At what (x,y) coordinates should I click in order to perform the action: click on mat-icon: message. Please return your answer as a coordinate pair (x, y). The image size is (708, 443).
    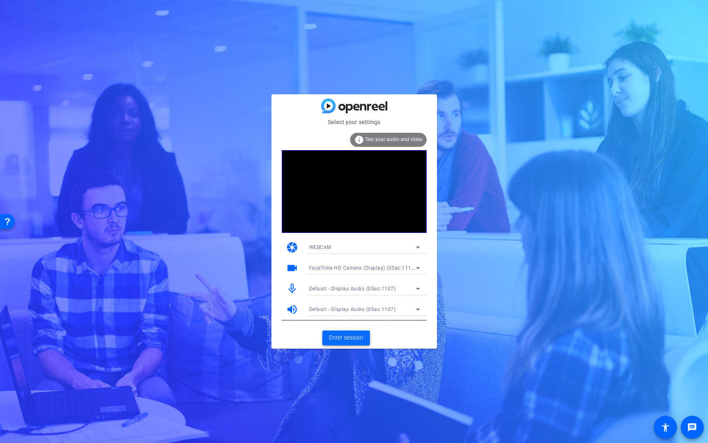
    Looking at the image, I should click on (692, 427).